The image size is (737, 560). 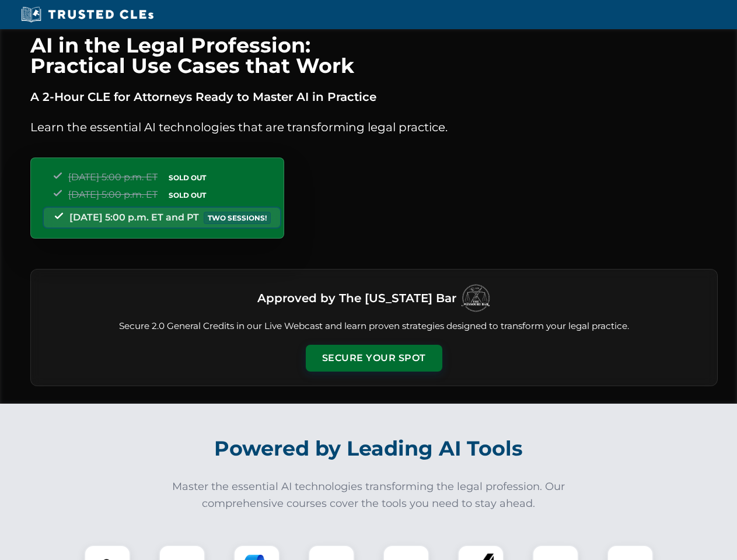 What do you see at coordinates (374, 55) in the screenshot?
I see `h1: AI in the Legal Profession: Practical Use Cases that Work` at bounding box center [374, 55].